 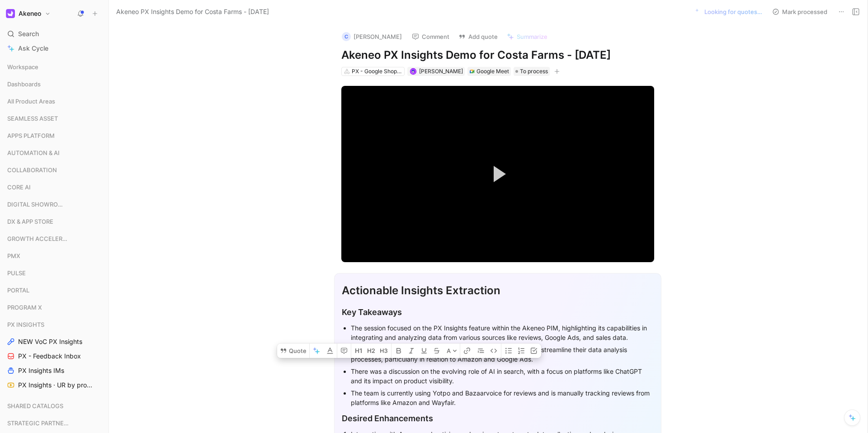 What do you see at coordinates (54, 48) in the screenshot?
I see `a: Ask Cycle` at bounding box center [54, 48].